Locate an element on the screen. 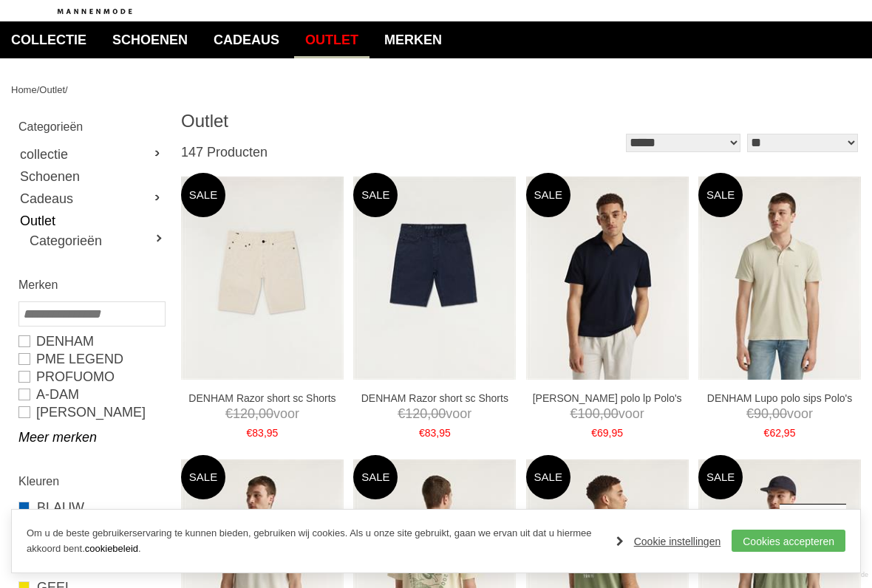  span: 147 Producten is located at coordinates (224, 152).